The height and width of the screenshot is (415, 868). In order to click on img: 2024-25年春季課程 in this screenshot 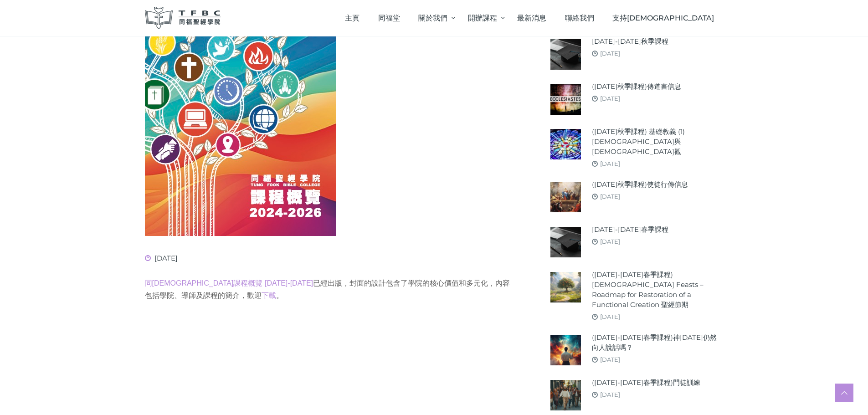, I will do `click(565, 242)`.